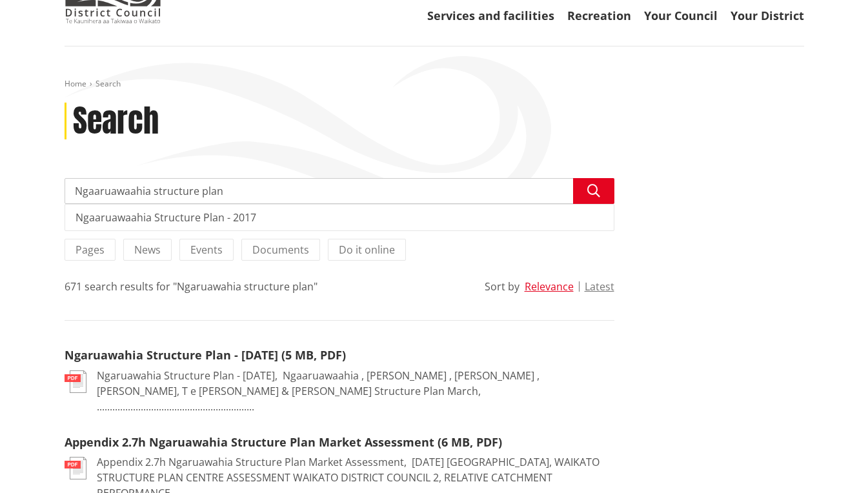  I want to click on a: Appendix 2.7h Ngaruawahia Structure Plan Market Assessment (6 MB, PDF), so click(284, 442).